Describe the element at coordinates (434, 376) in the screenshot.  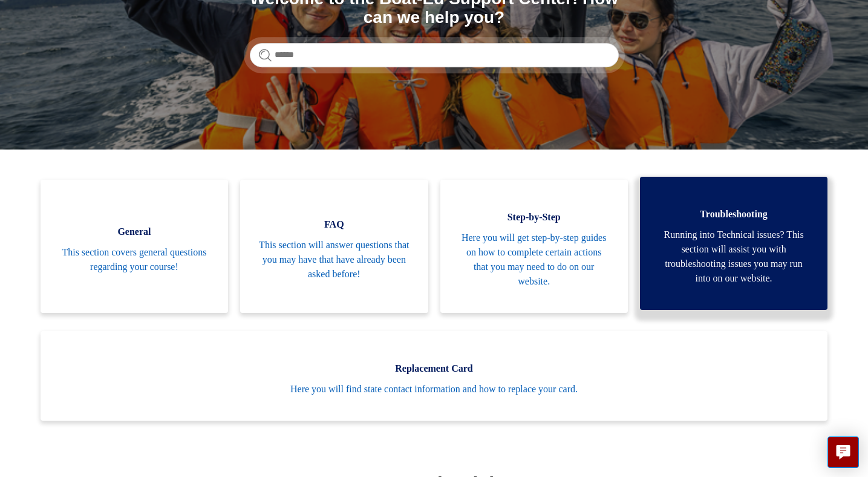
I see `a: Replacement Card Here you will find state contact information and how to replace your card.` at that location.